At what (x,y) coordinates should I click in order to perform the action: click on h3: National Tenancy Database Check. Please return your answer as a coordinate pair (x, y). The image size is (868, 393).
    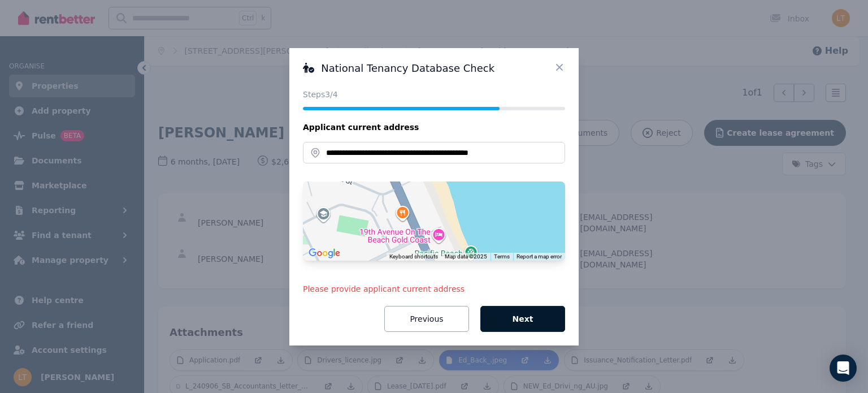
    Looking at the image, I should click on (434, 68).